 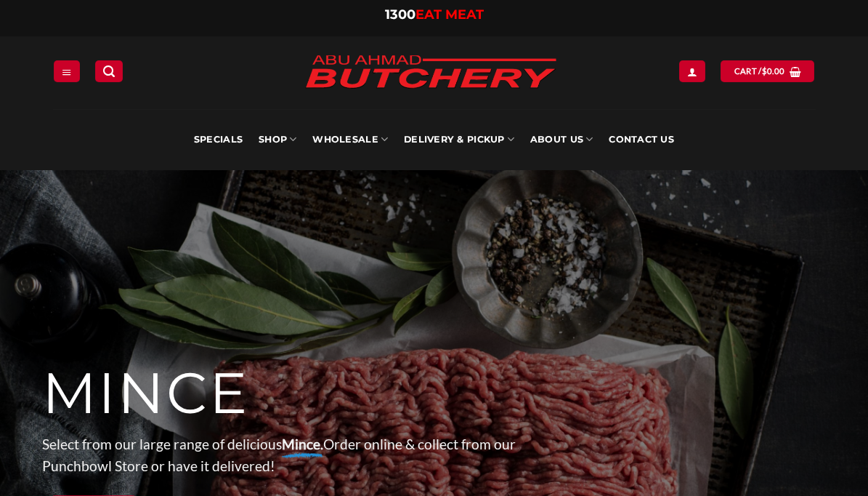 I want to click on a: Wholesale, so click(x=350, y=140).